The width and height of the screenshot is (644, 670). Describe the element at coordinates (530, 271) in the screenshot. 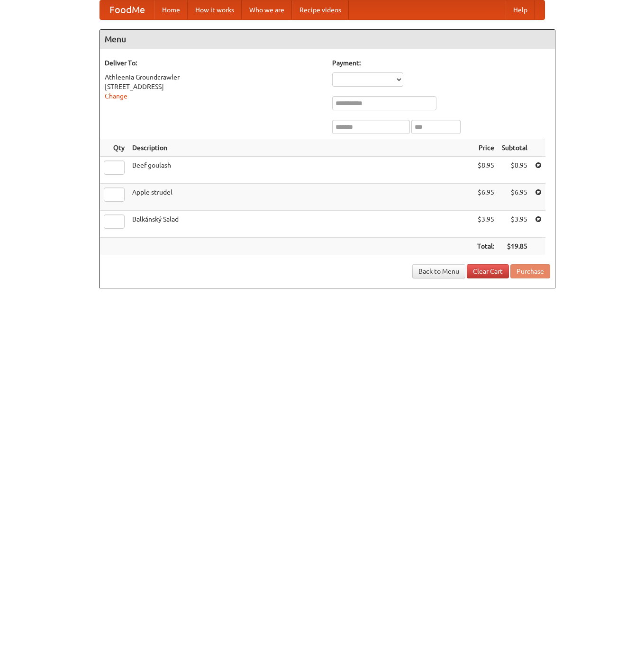

I see `button: Purchase` at that location.